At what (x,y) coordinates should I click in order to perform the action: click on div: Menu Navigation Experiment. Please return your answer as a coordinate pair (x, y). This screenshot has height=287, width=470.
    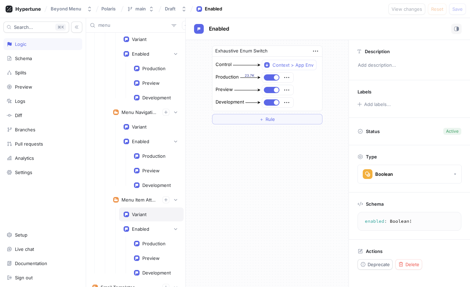
    Looking at the image, I should click on (139, 112).